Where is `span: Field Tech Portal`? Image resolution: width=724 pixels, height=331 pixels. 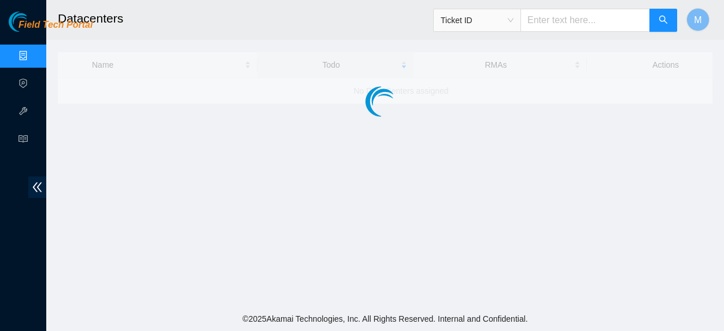 span: Field Tech Portal is located at coordinates (56, 25).